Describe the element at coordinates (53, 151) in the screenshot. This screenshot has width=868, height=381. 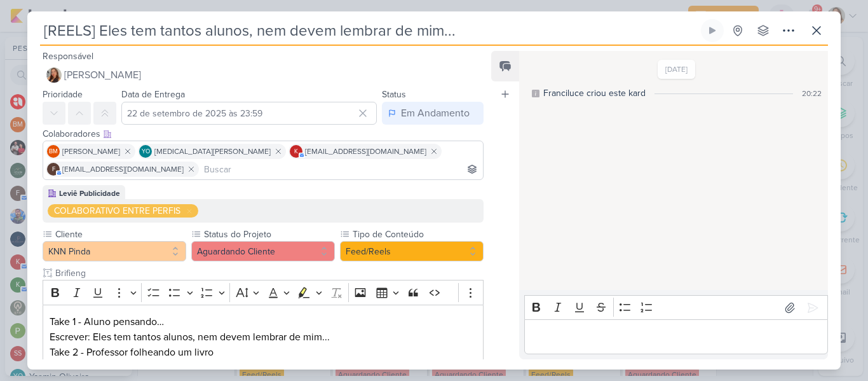
I see `p: BM` at that location.